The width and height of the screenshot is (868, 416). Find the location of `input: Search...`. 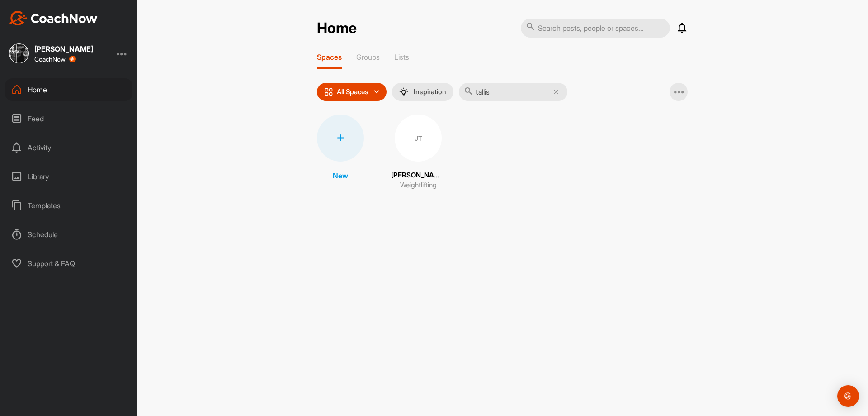

input: Search... is located at coordinates (514, 92).